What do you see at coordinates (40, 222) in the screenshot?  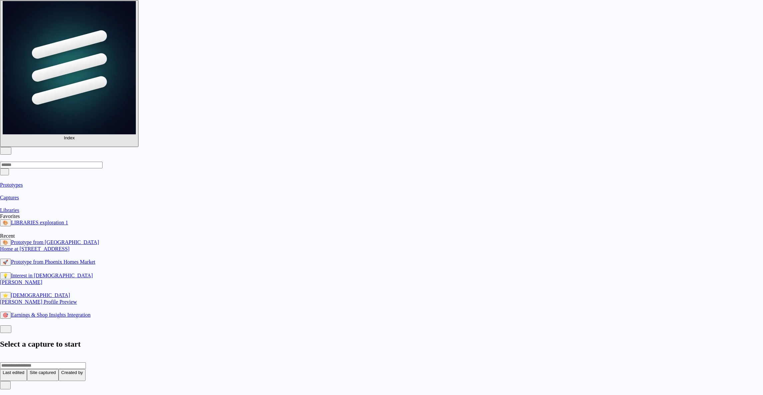 I see `span: LIBRARIES exploration 1` at bounding box center [40, 222].